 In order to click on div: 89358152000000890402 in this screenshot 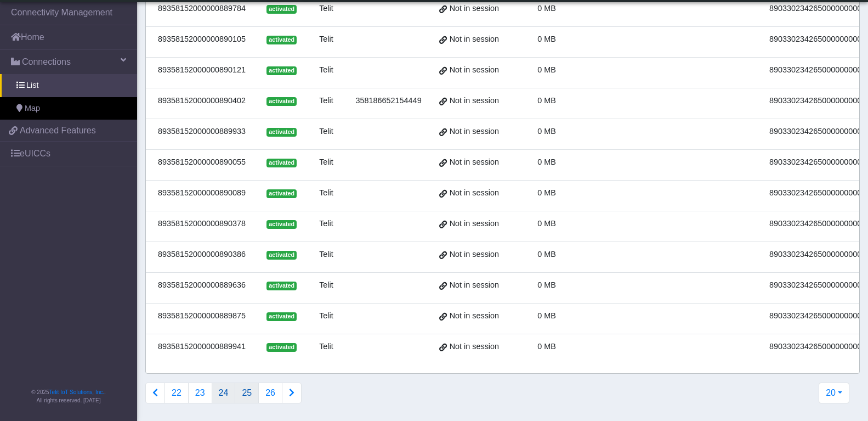, I will do `click(202, 101)`.